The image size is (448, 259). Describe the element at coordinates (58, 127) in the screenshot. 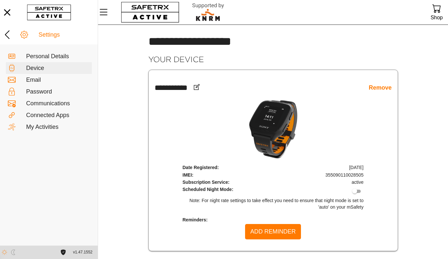

I see `div: My Activities` at that location.